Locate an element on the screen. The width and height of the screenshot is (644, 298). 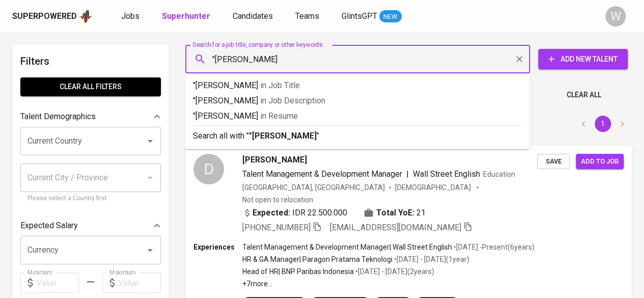
button: Clear is located at coordinates (520, 59).